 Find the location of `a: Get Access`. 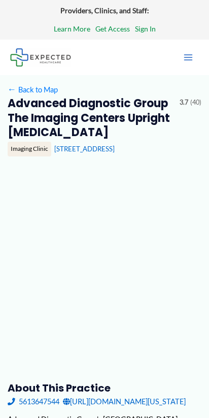

a: Get Access is located at coordinates (113, 29).